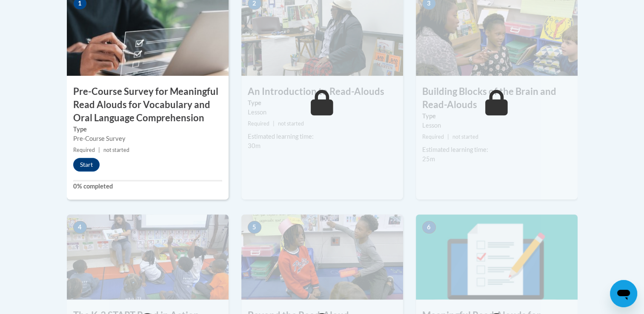  What do you see at coordinates (429, 227) in the screenshot?
I see `span: 6` at bounding box center [429, 227].